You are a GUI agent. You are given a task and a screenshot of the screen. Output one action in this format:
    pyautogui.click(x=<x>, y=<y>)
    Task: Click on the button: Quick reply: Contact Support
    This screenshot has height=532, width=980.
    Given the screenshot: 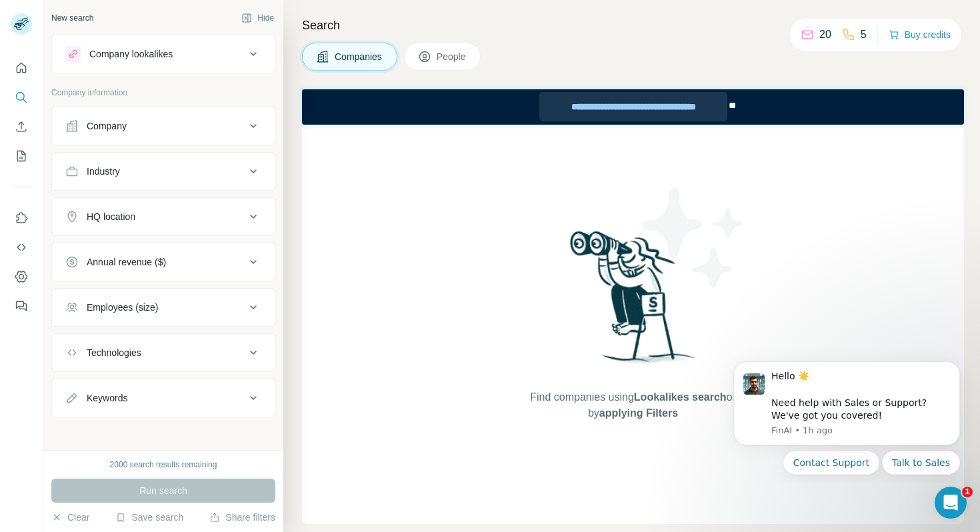 What is the action you would take?
    pyautogui.click(x=118, y=114)
    